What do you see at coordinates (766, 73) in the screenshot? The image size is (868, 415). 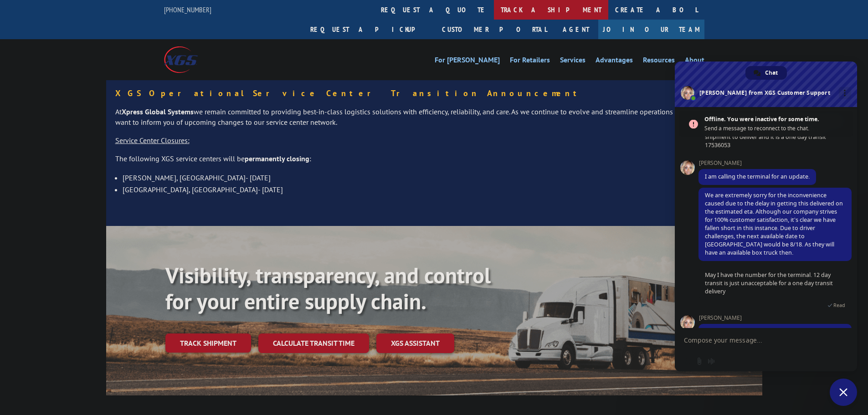 I see `a: Chat` at bounding box center [766, 73].